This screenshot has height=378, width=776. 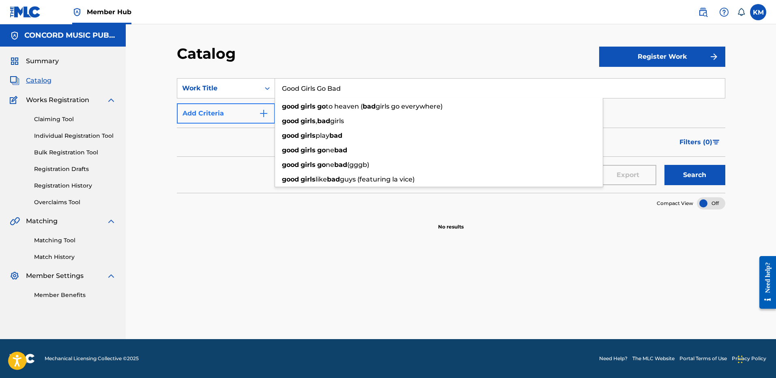 What do you see at coordinates (344, 106) in the screenshot?
I see `span: to heaven (` at bounding box center [344, 106].